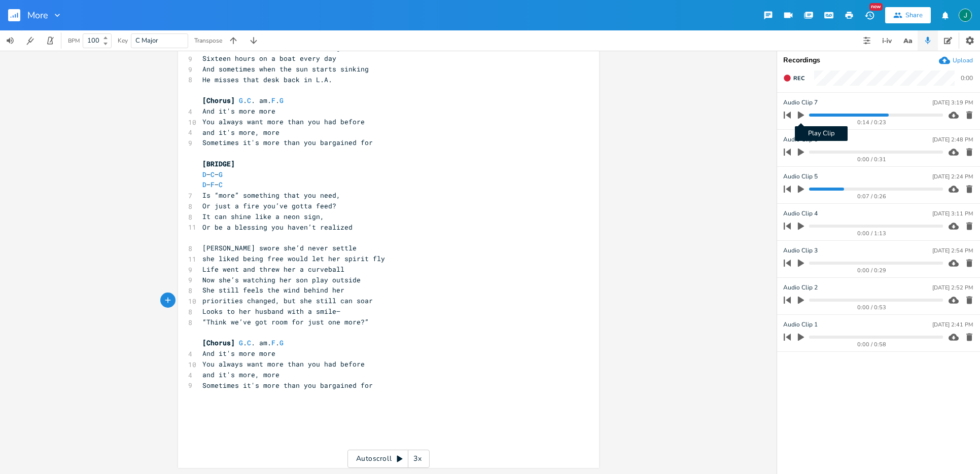 The image size is (980, 474). What do you see at coordinates (872, 270) in the screenshot?
I see `div: 0:00 / 0:29` at bounding box center [872, 270].